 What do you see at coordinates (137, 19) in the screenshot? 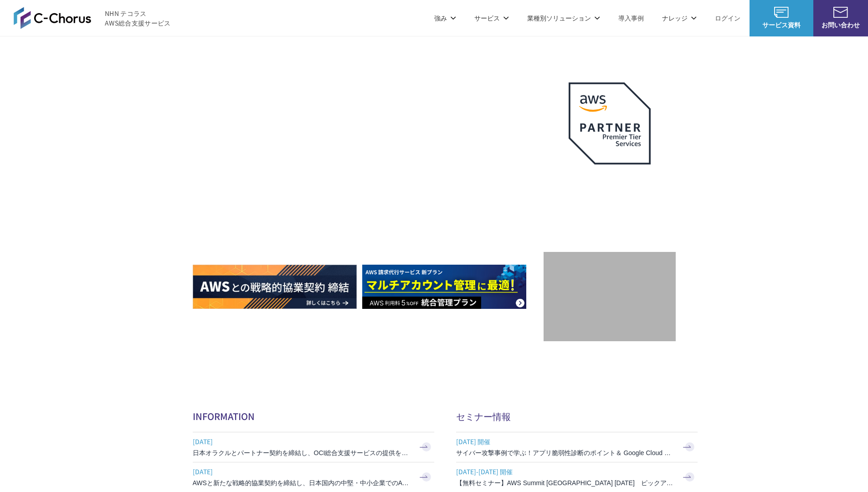
I see `span: NHN テコラス AWS総合支援サービス` at bounding box center [137, 19].